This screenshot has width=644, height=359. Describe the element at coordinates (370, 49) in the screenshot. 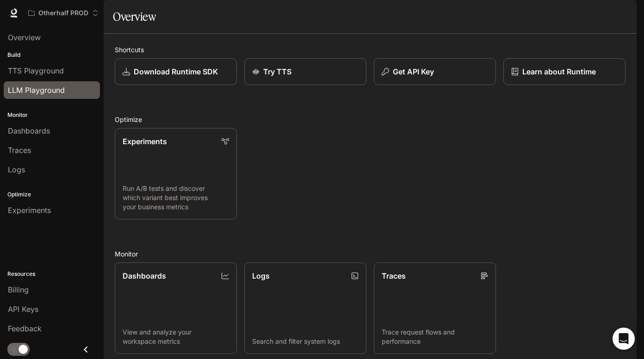

I see `h2: Shortcuts` at that location.